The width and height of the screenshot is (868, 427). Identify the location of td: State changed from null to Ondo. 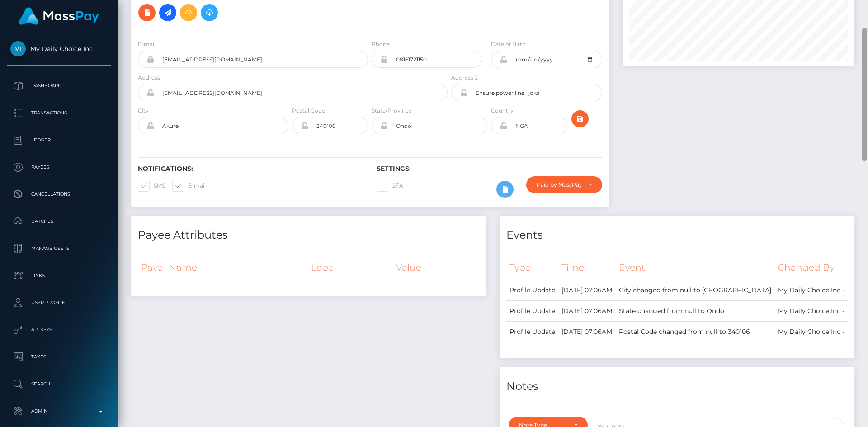
(696, 312).